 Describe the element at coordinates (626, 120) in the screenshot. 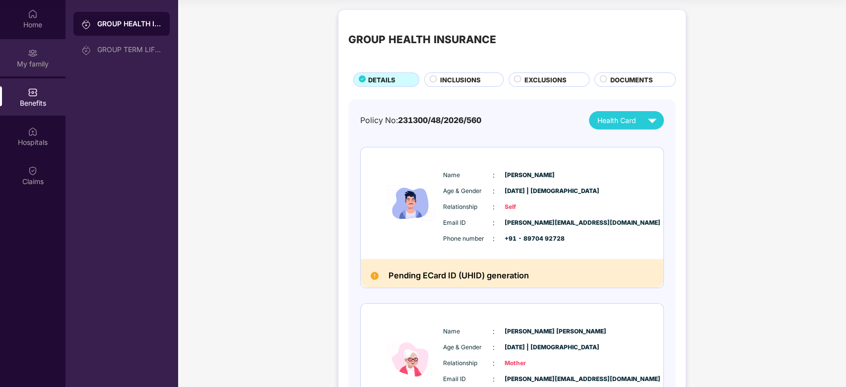

I see `button: Health Card` at that location.